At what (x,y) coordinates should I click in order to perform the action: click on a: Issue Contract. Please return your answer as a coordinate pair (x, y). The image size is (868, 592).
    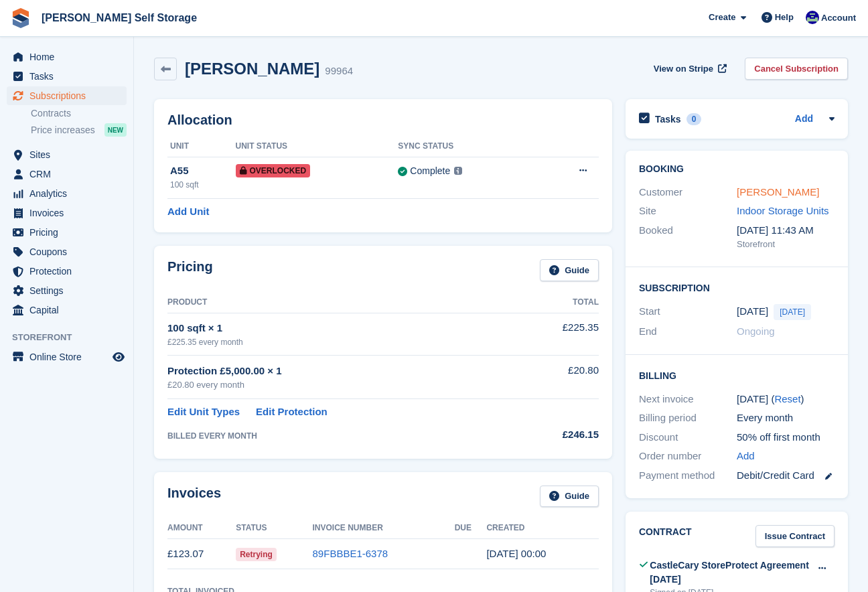
    Looking at the image, I should click on (795, 535).